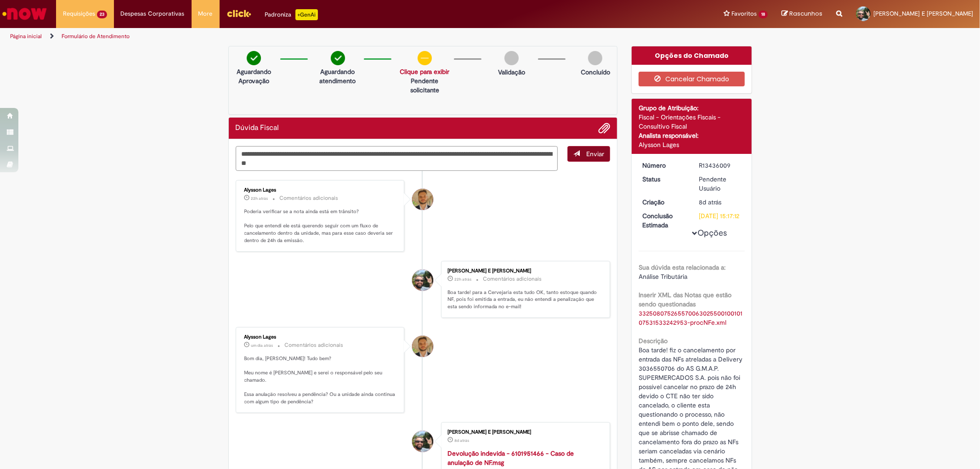 The image size is (980, 469). Describe the element at coordinates (254, 76) in the screenshot. I see `p: Aguardando Aprovação` at that location.